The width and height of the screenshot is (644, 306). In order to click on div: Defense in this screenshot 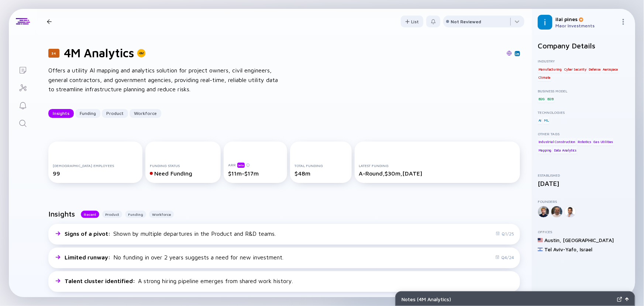, I will do `click(595, 69)`.